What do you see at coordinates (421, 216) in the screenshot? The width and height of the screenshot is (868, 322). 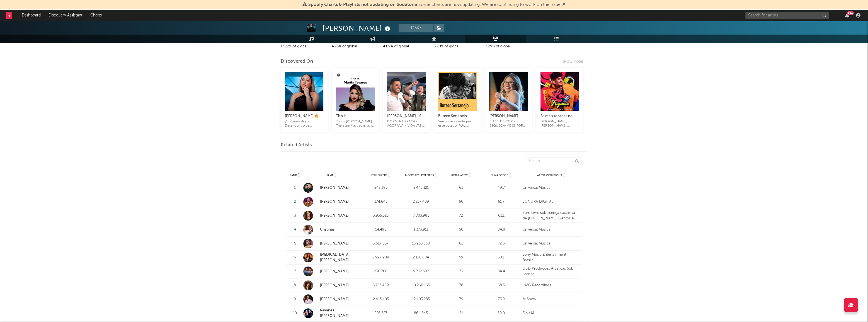 I see `div: 7.803.985` at bounding box center [421, 216].